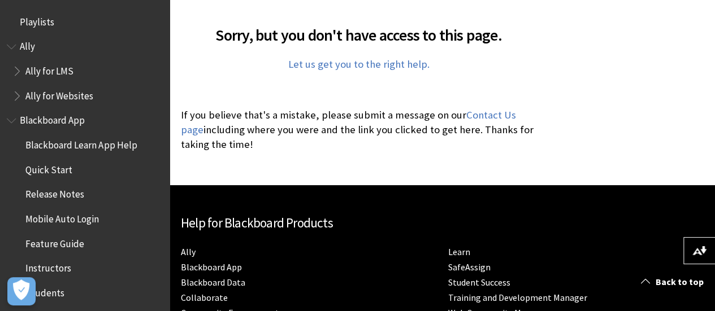 The height and width of the screenshot is (311, 715). I want to click on a: Let us get you to the right help., so click(359, 64).